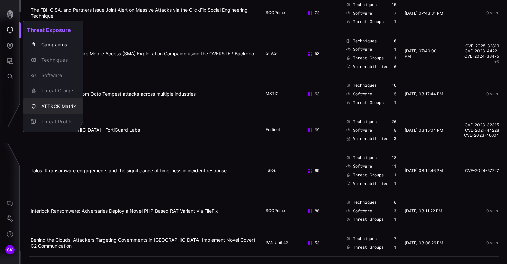 The height and width of the screenshot is (264, 507). What do you see at coordinates (53, 75) in the screenshot?
I see `button: Software` at bounding box center [53, 75].